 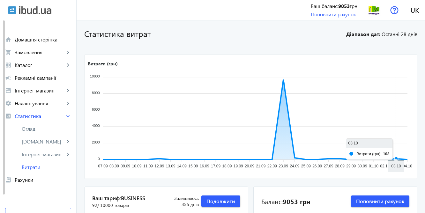 I want to click on span: Каталог, so click(x=40, y=65).